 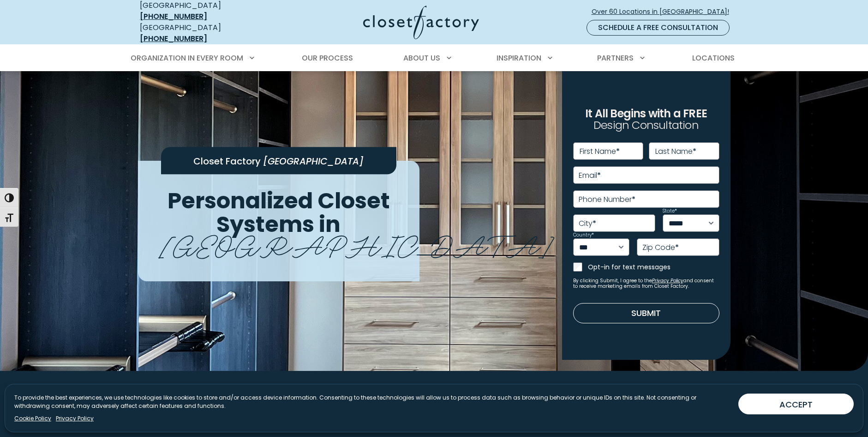 What do you see at coordinates (327, 58) in the screenshot?
I see `span: Our Process` at bounding box center [327, 58].